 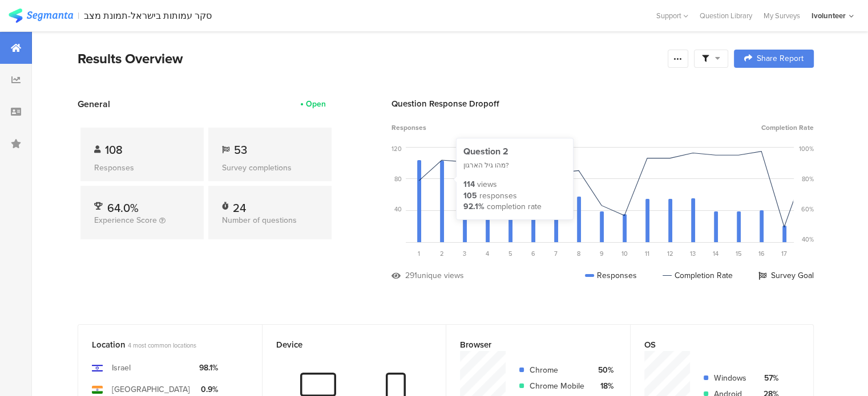 I want to click on span: Experience Score, so click(x=126, y=220).